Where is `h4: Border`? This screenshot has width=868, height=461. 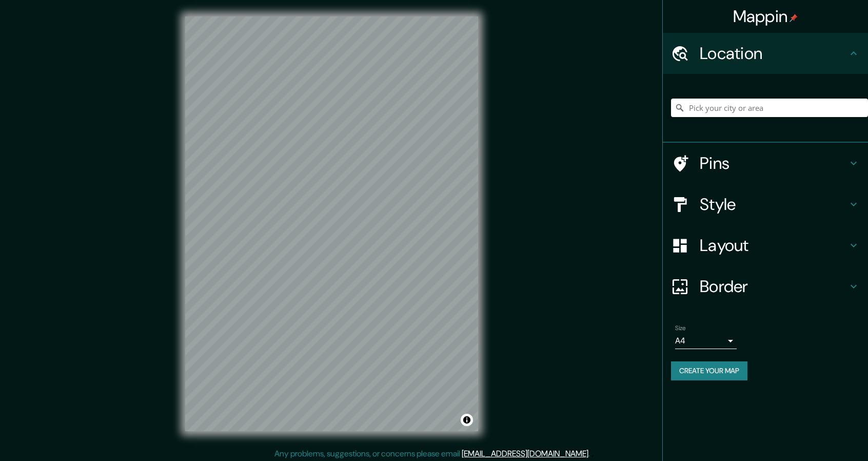
h4: Border is located at coordinates (774, 286).